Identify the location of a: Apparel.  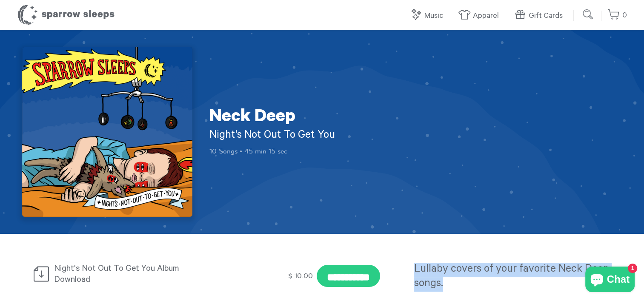
(481, 16).